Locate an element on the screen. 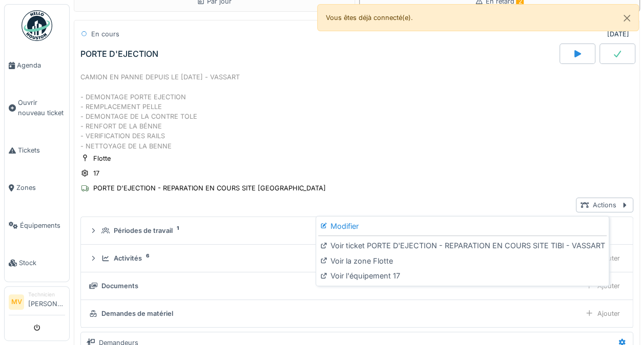 This screenshot has width=644, height=345. div: Vous êtes déjà connecté(e). is located at coordinates (478, 17).